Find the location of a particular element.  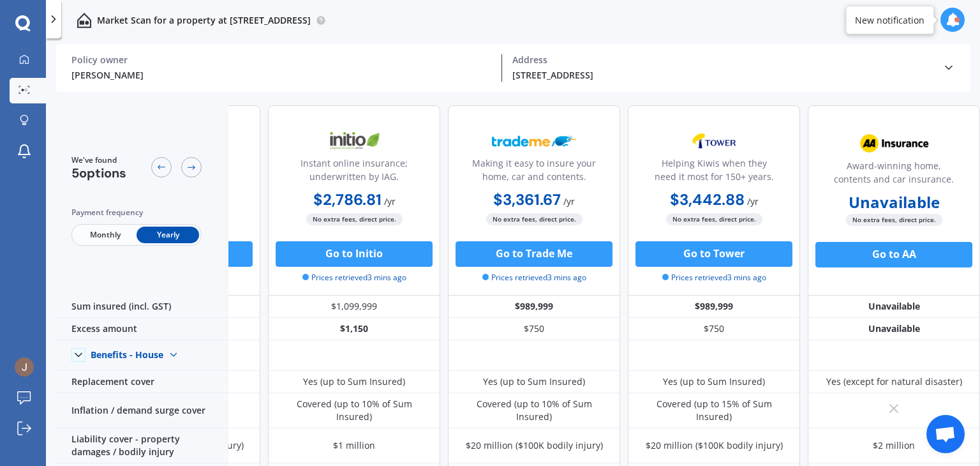

div: Address is located at coordinates (722, 60).